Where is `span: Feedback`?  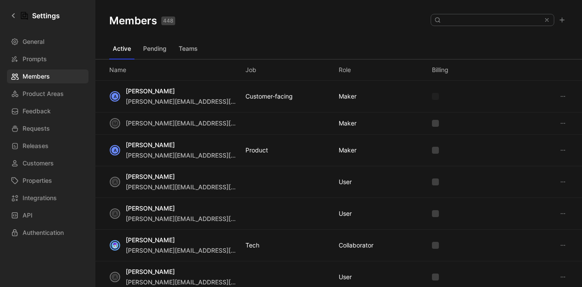 span: Feedback is located at coordinates (36, 111).